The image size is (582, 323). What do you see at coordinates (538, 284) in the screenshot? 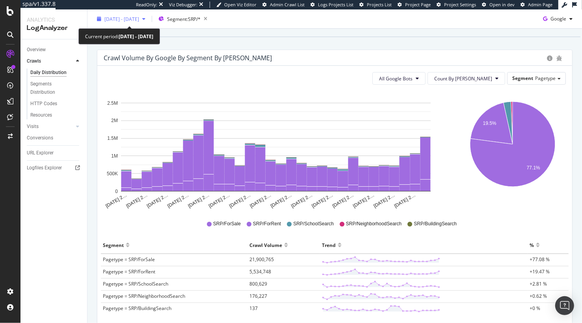
I see `span: +2.81 %` at bounding box center [538, 284].